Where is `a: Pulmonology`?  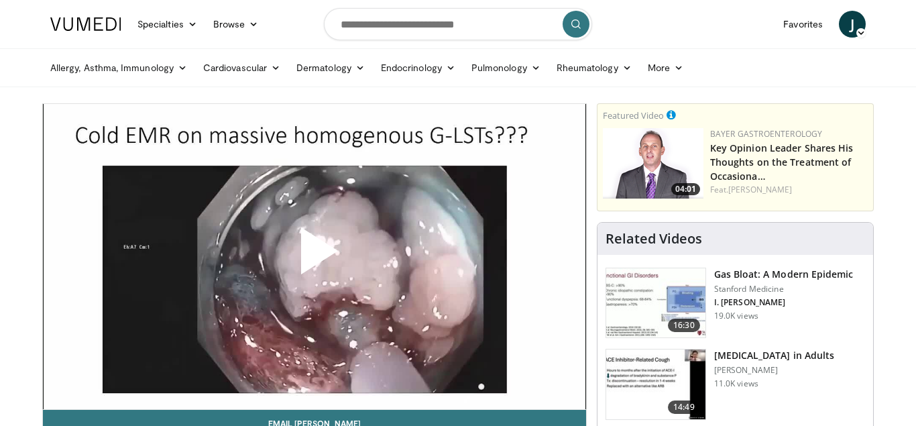 a: Pulmonology is located at coordinates (506, 68).